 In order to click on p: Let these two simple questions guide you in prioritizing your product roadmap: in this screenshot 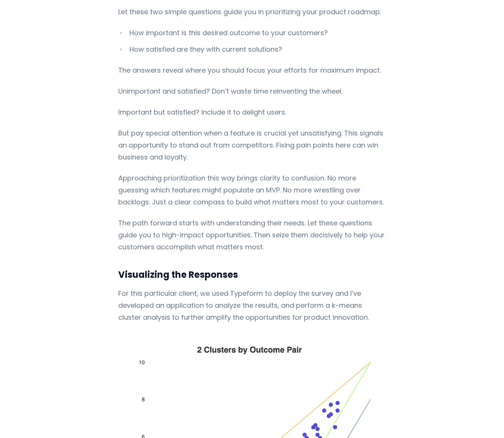, I will do `click(252, 12)`.